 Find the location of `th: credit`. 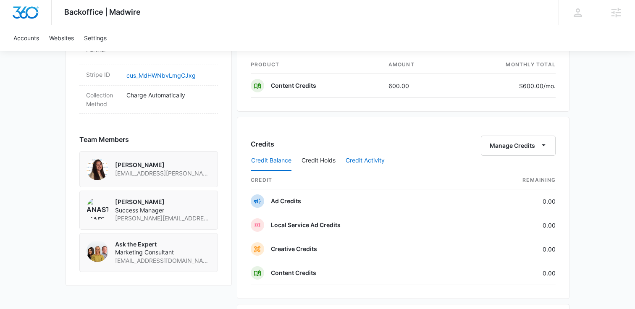

th: credit is located at coordinates (359, 180).